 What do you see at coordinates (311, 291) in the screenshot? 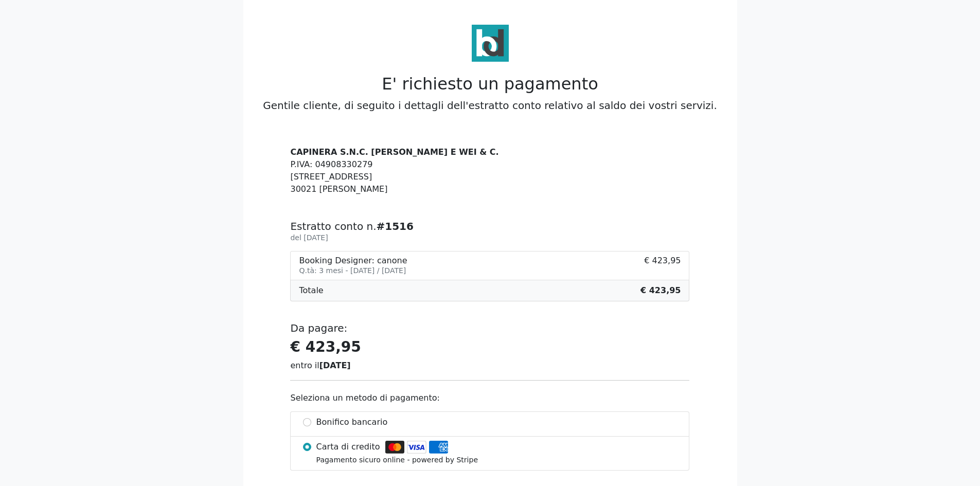
I see `span: Totale` at bounding box center [311, 291].